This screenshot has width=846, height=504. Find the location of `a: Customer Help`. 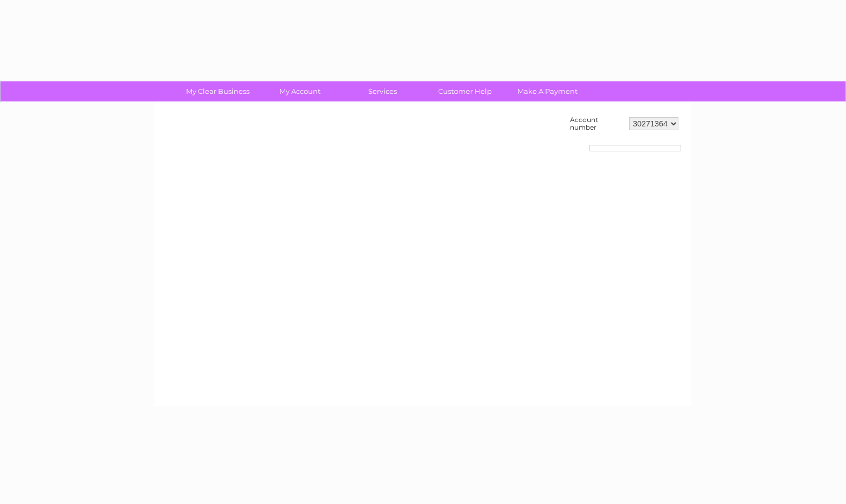

a: Customer Help is located at coordinates (465, 91).